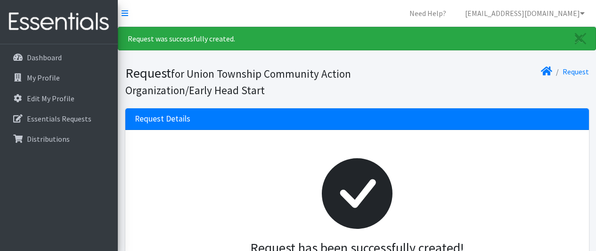  Describe the element at coordinates (357, 39) in the screenshot. I see `div: Request was successfully created.` at that location.